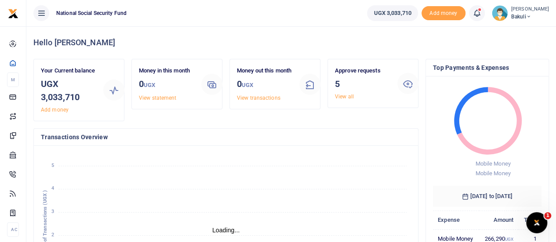 The image size is (556, 242). I want to click on p: Approve requests, so click(363, 71).